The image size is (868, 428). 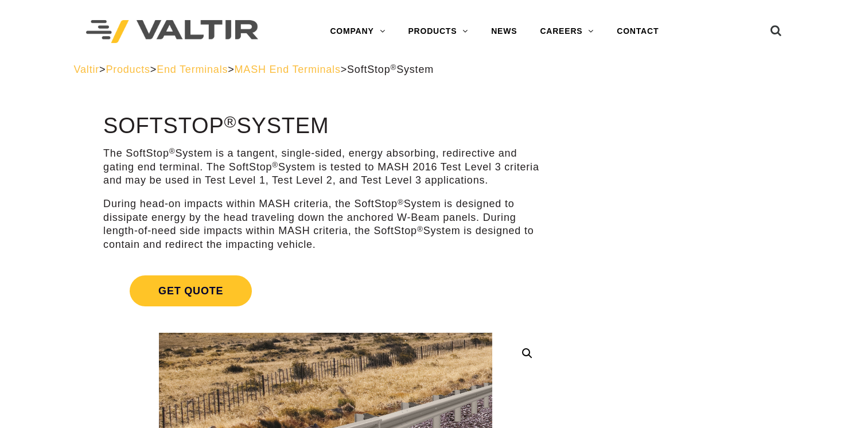 I want to click on p: The SoftStop System is a tangent, single-sided, energy absorbing, redirective and gating end term..., so click(x=325, y=167).